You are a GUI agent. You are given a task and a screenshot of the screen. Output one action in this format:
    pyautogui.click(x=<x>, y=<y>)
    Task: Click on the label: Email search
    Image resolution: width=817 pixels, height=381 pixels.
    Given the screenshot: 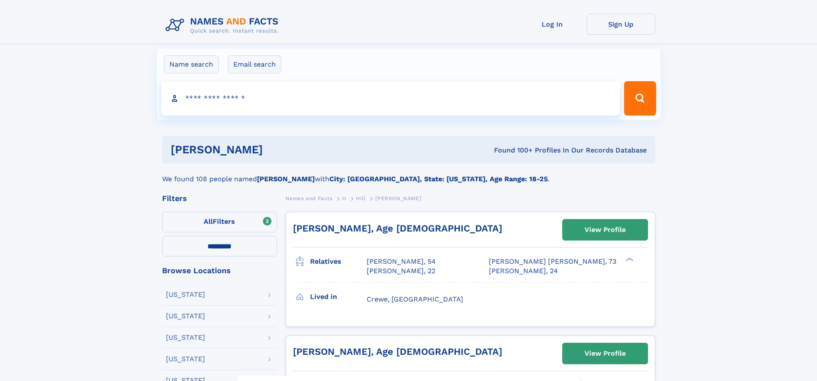 What is the action you would take?
    pyautogui.click(x=254, y=64)
    